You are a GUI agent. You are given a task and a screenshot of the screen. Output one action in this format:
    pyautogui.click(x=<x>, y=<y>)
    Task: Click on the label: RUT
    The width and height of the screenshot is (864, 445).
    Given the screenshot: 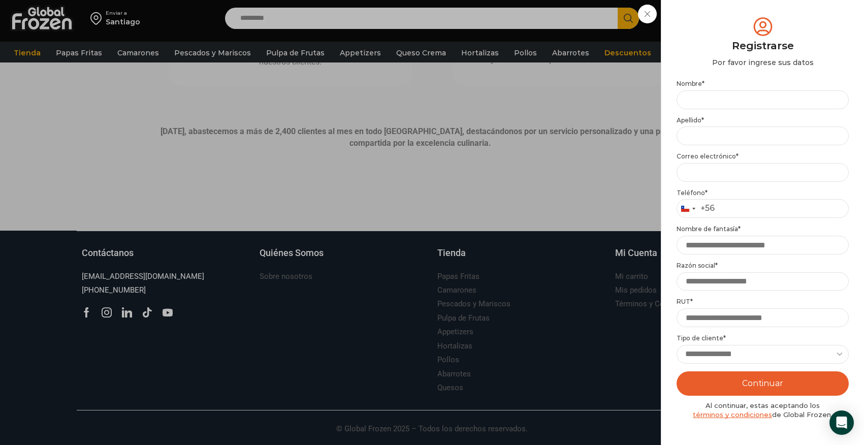 What is the action you would take?
    pyautogui.click(x=763, y=302)
    